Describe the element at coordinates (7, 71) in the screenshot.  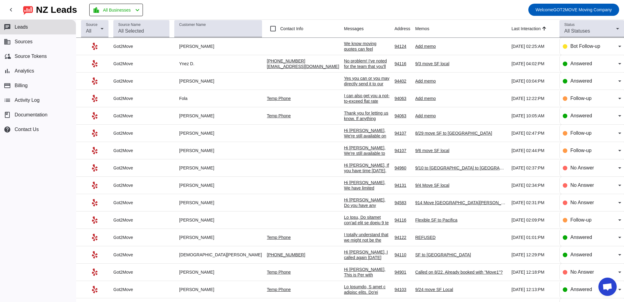
I see `mat-icon: bar_chart` at that location.